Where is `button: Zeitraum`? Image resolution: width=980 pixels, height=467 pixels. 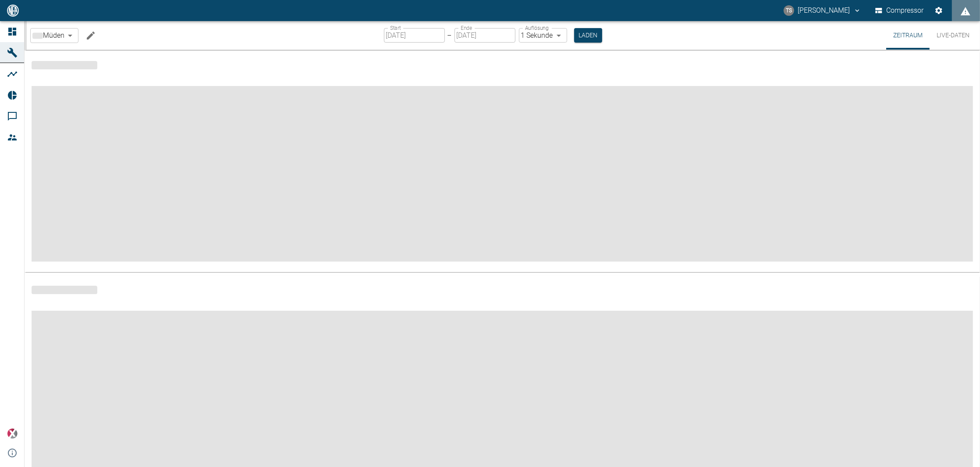
button: Zeitraum is located at coordinates (908, 35).